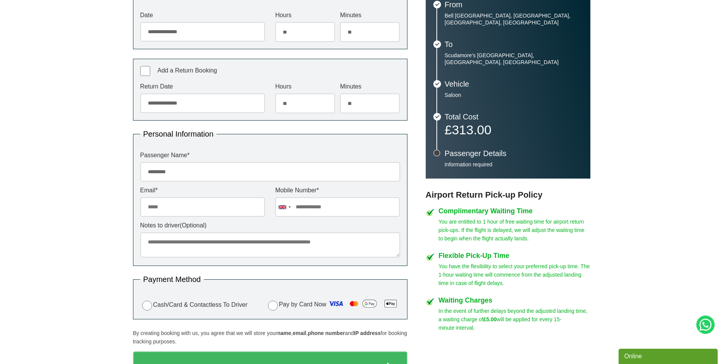 The width and height of the screenshot is (723, 364). I want to click on span: (Optional), so click(193, 225).